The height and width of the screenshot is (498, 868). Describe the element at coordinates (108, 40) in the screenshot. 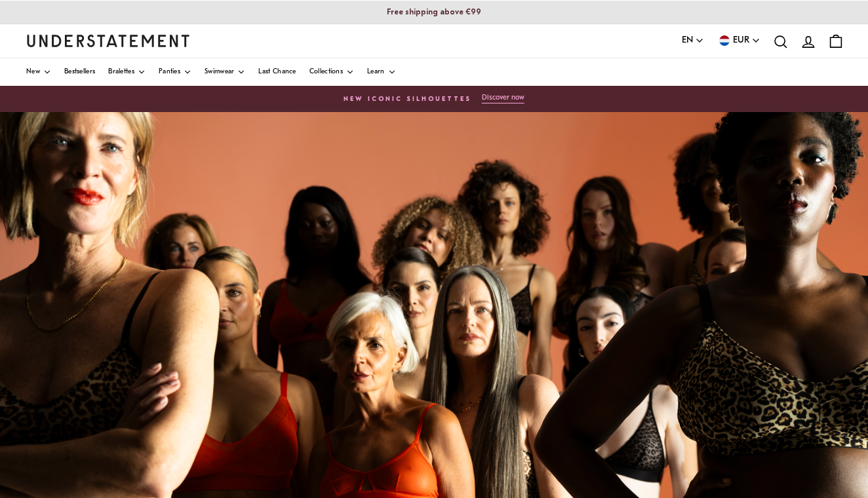

I see `a: Understatement Homepage` at that location.